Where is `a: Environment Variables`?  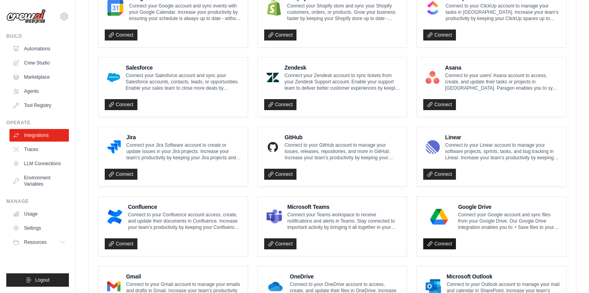 a: Environment Variables is located at coordinates (39, 181).